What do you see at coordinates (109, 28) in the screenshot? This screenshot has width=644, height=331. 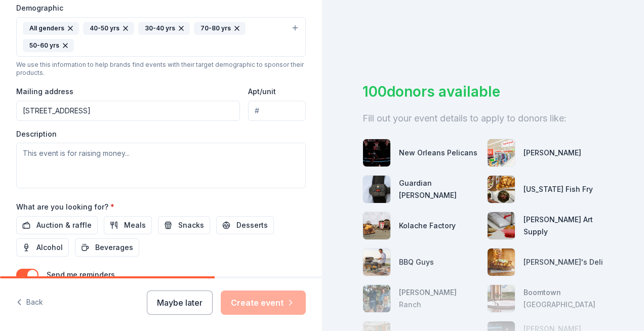 I see `div: 40-50 yrs` at bounding box center [109, 28].